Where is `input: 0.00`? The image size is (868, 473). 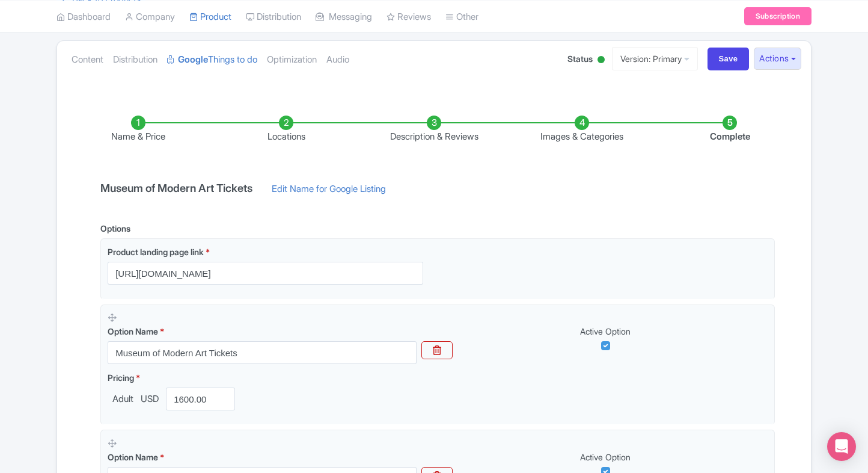
input: 0.00 is located at coordinates (200, 399).